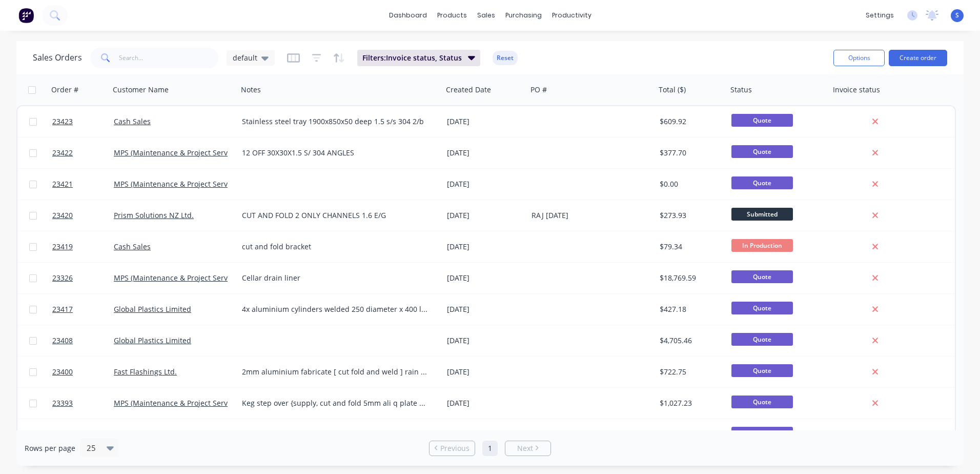  I want to click on div: $427.18, so click(690, 309).